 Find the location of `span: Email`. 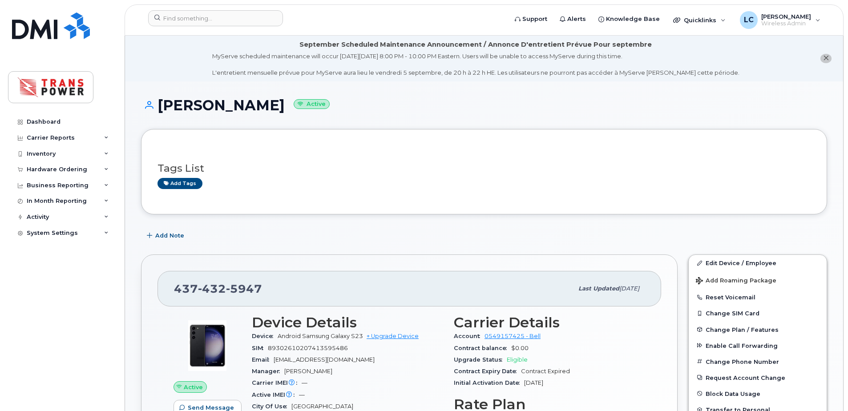

span: Email is located at coordinates (262, 359).